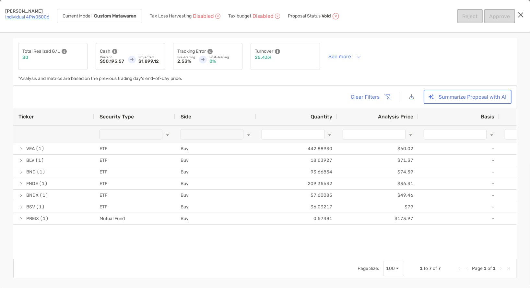 The width and height of the screenshot is (530, 288). I want to click on p: *Analysis and metrics are based on the previous trading day's end-of-day price., so click(100, 79).